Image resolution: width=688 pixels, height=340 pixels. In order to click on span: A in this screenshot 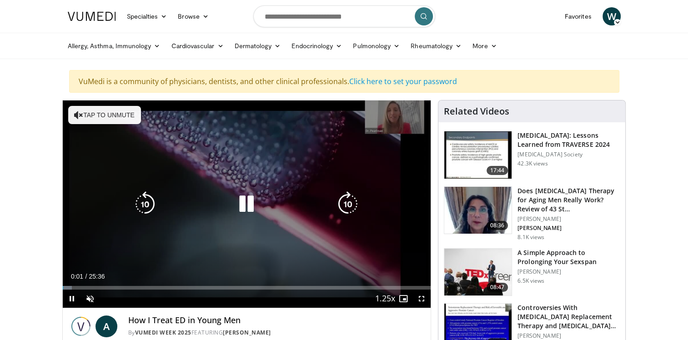, I will do `click(106, 326)`.